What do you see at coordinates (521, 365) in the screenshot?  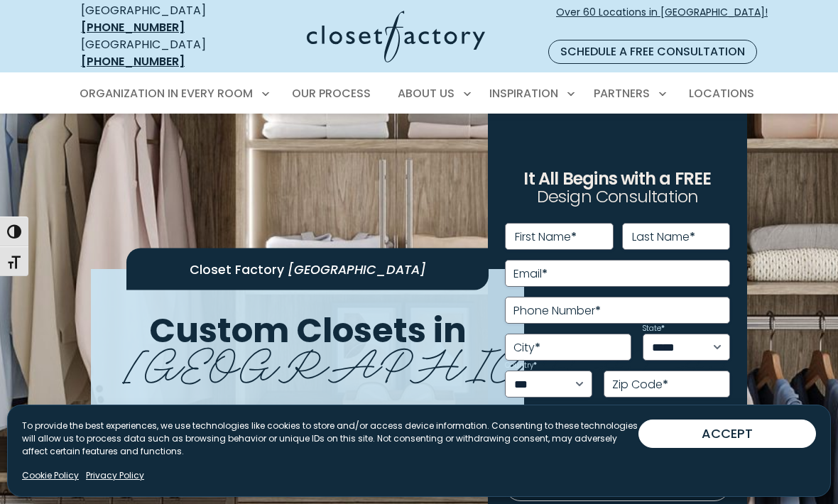 I see `label: Country` at bounding box center [521, 365].